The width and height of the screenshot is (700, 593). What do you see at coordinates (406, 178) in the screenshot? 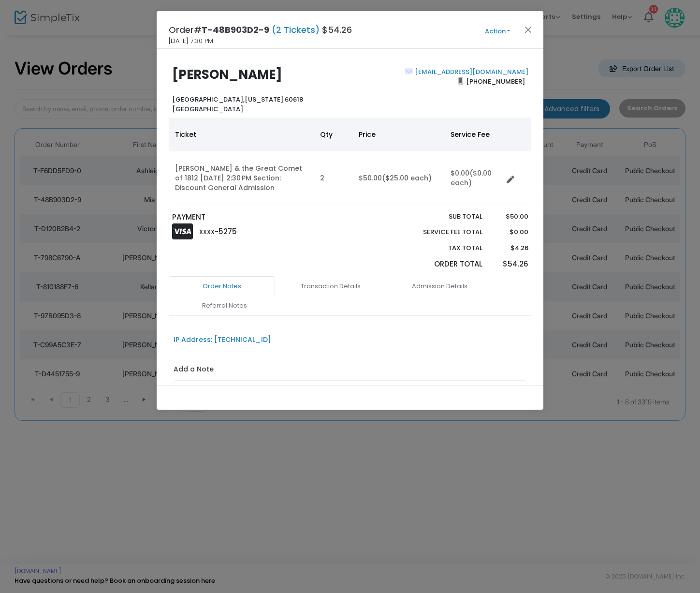
I see `span: ($25.00 each)` at bounding box center [406, 178].